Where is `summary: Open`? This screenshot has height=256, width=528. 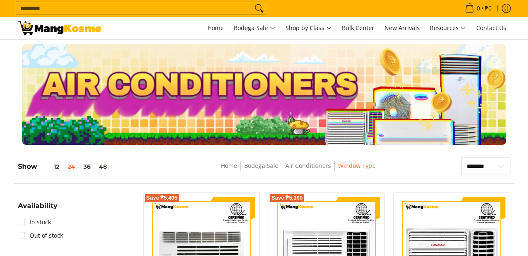
summary: Open is located at coordinates (38, 209).